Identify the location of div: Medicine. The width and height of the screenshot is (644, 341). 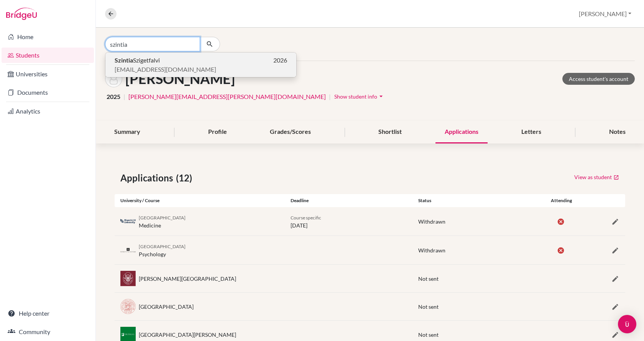
(162, 221).